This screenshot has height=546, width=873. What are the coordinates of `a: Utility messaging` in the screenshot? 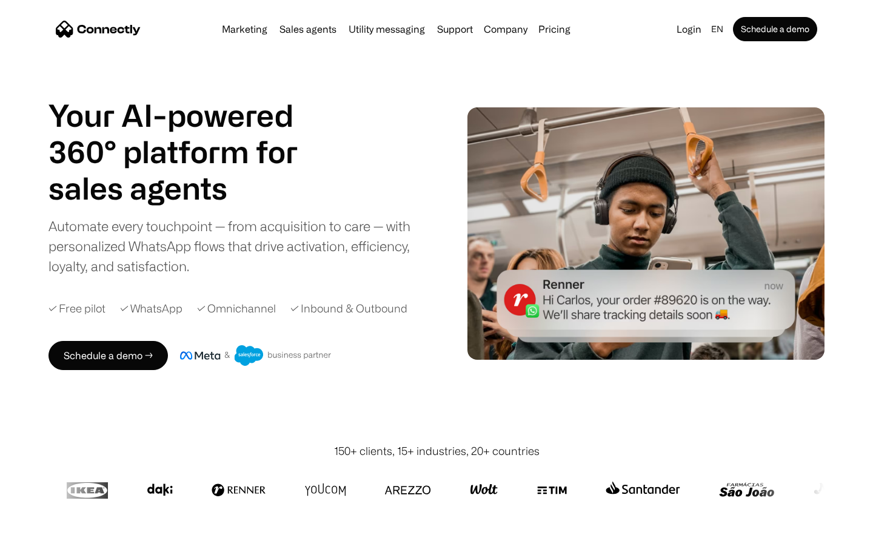 It's located at (387, 29).